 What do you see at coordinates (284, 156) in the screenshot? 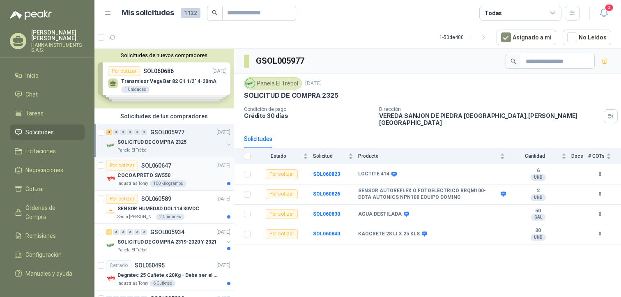
I see `th: Estado` at bounding box center [284, 156].